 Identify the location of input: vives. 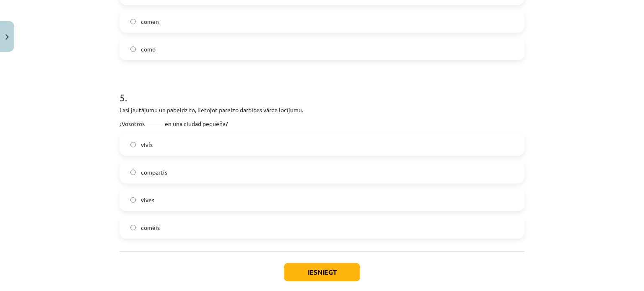
(133, 200).